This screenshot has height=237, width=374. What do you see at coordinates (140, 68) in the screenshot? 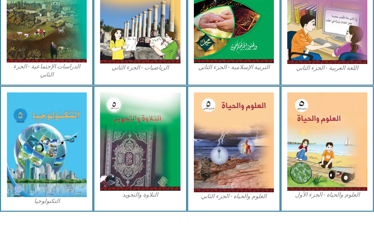
I see `figcaption: الرياضيات - الجزء الثاني` at bounding box center [140, 68].